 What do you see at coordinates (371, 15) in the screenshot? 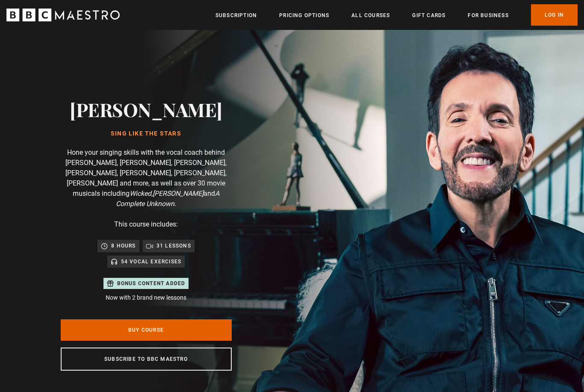
I see `a: All Courses` at bounding box center [371, 15].